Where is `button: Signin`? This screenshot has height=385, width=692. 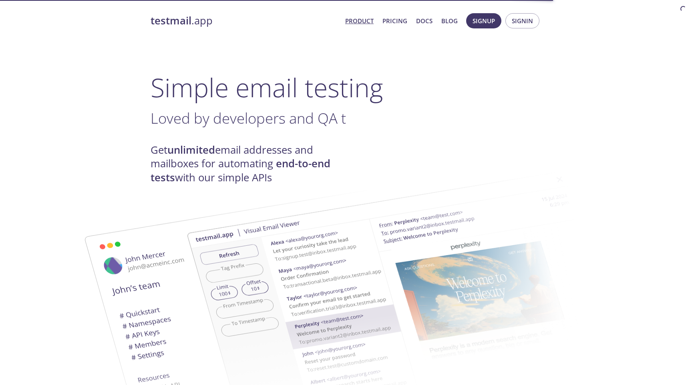 button: Signin is located at coordinates (522, 21).